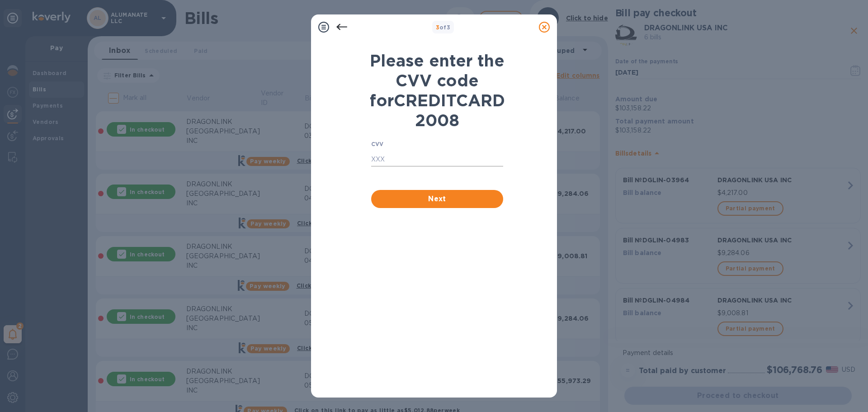 This screenshot has width=868, height=412. Describe the element at coordinates (437, 199) in the screenshot. I see `span: Next` at that location.